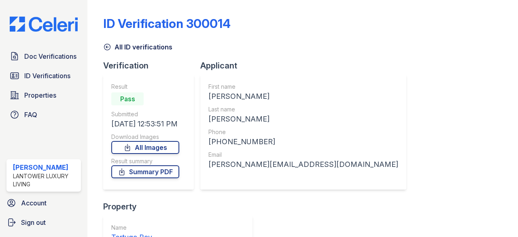 The image size is (518, 237). I want to click on div: First name, so click(303, 87).